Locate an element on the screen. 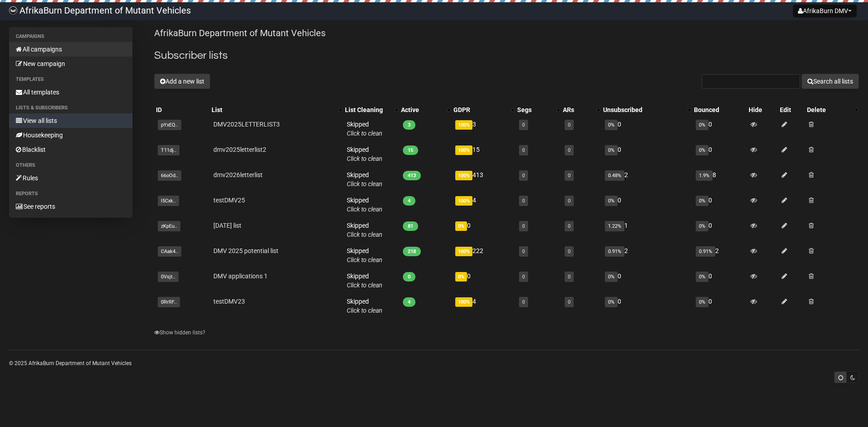 This screenshot has width=868, height=427. a: DMV 2025 potential list is located at coordinates (246, 251).